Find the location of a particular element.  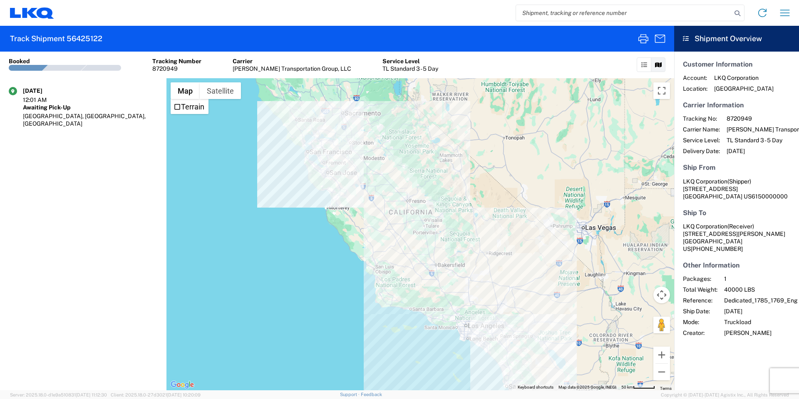

span: 50 km is located at coordinates (627, 387).